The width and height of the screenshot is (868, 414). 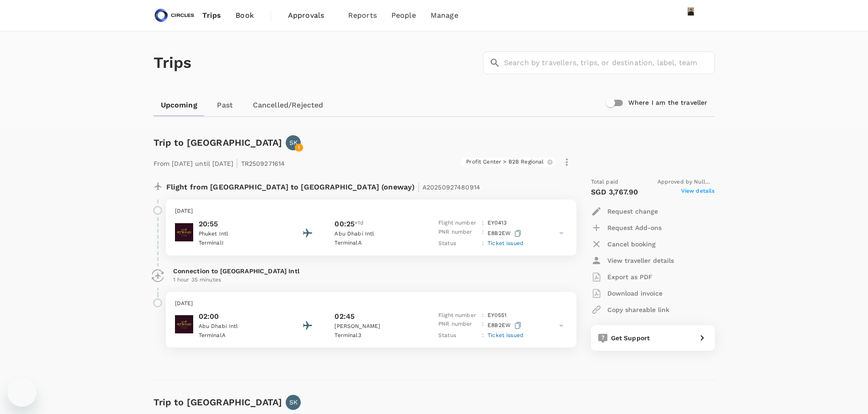 I want to click on p: Request change, so click(x=633, y=211).